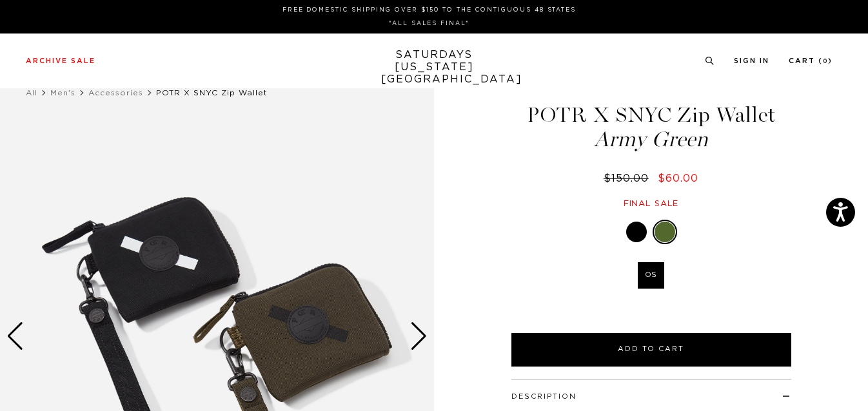  I want to click on a: Accessories, so click(116, 93).